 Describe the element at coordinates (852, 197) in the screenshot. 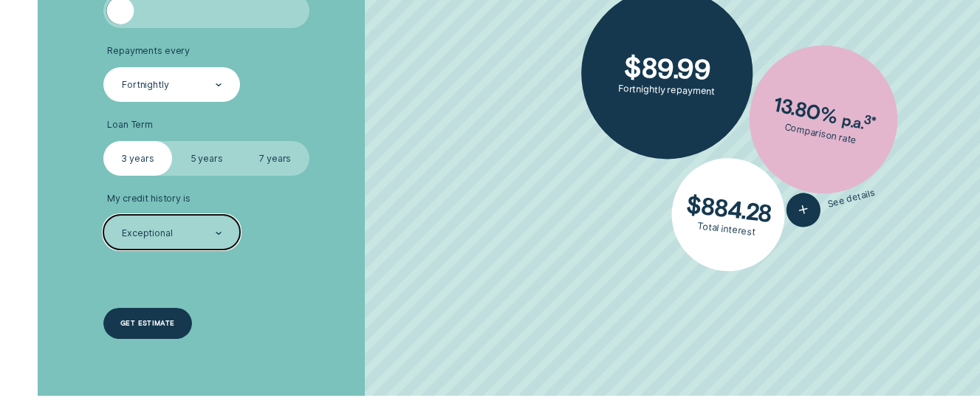

I see `span: See details` at that location.